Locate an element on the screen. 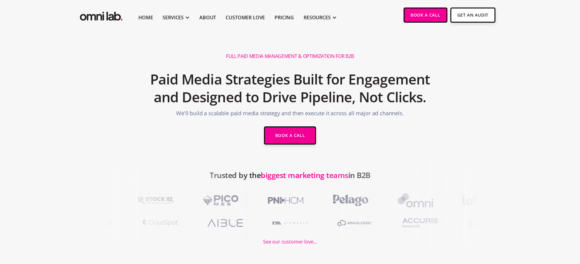 The width and height of the screenshot is (580, 264). h2: Trusted by the in B2B is located at coordinates (290, 180).